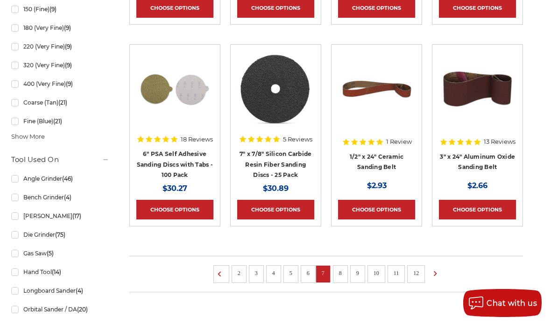  What do you see at coordinates (377, 186) in the screenshot?
I see `span: $2.93` at bounding box center [377, 186].